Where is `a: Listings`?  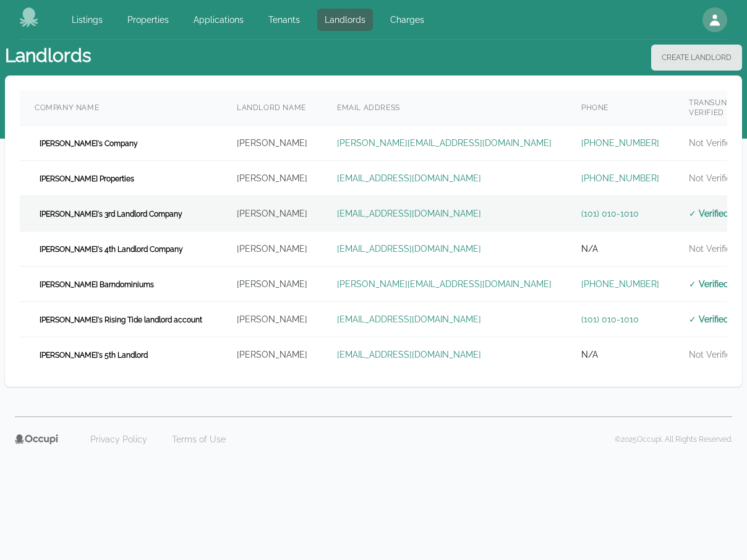
a: Listings is located at coordinates (87, 19).